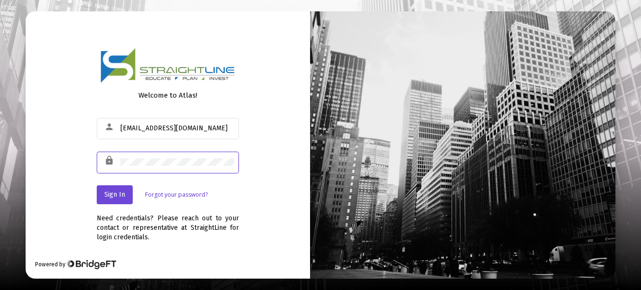 Image resolution: width=641 pixels, height=290 pixels. What do you see at coordinates (91, 265) in the screenshot?
I see `img: Bridge Financial Technology Logo` at bounding box center [91, 265].